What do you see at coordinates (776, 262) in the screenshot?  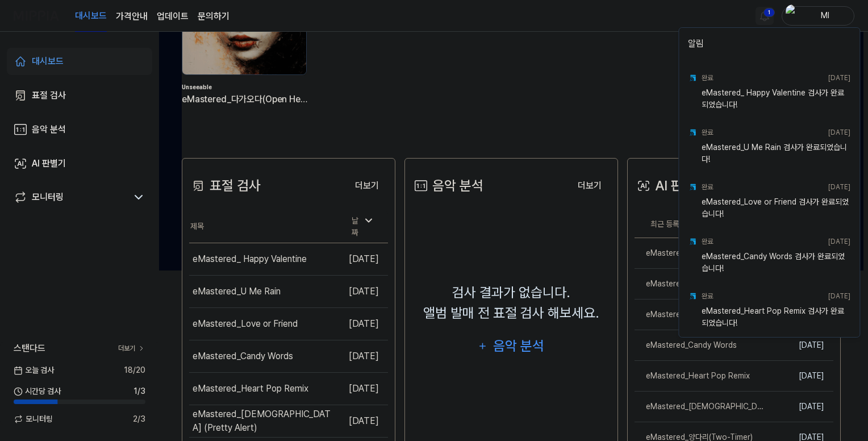 I see `div: eMastered_Candy Words 검사가 완료되었습니다!` at bounding box center [776, 262].